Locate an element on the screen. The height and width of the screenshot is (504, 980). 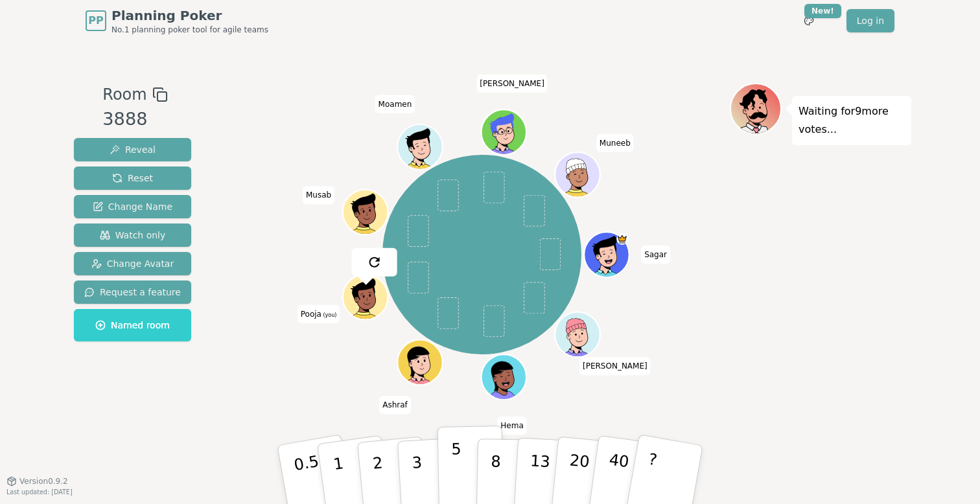
span: Reveal is located at coordinates (132, 149).